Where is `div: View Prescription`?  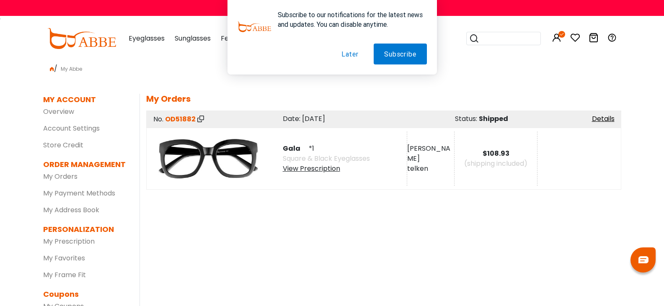 div: View Prescription is located at coordinates (326, 169).